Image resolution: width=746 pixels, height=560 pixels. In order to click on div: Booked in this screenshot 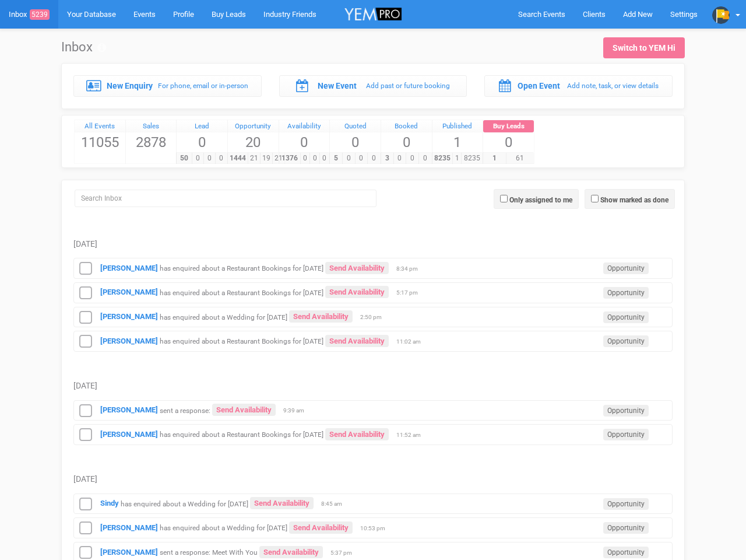, I will do `click(406, 127)`.